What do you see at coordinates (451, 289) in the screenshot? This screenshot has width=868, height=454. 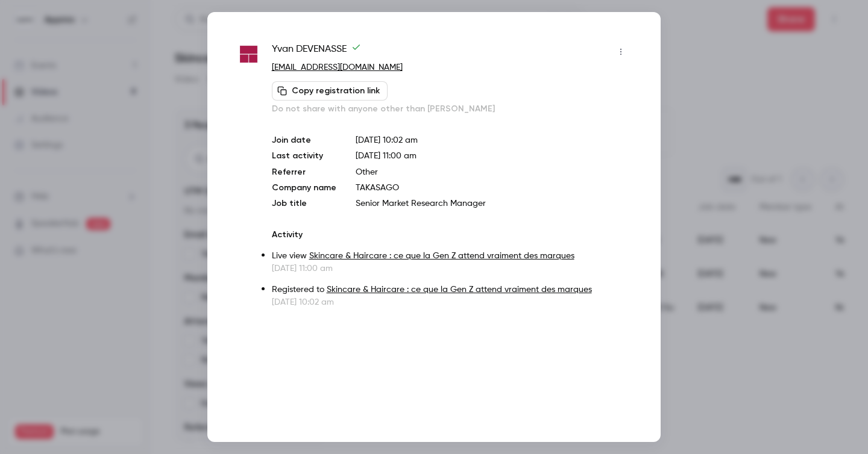 I see `p: Registered to` at bounding box center [451, 289].